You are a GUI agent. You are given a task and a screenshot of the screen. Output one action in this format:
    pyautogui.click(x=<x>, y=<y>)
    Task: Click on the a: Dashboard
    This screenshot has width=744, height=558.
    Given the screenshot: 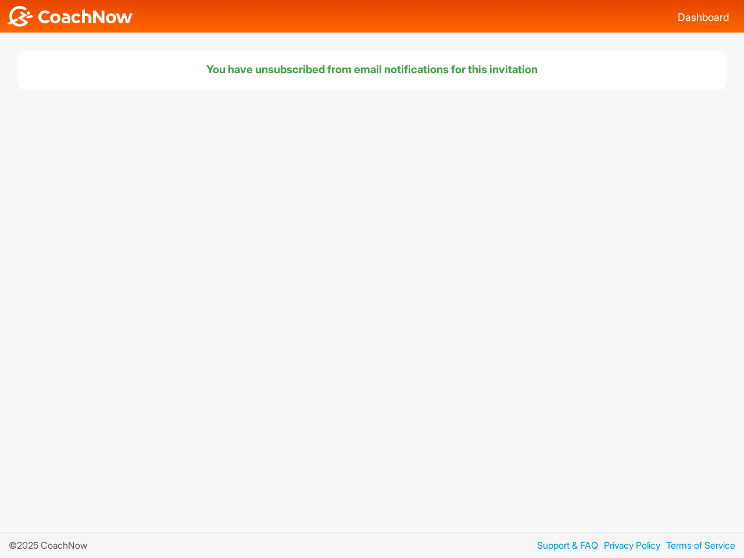 What is the action you would take?
    pyautogui.click(x=703, y=17)
    